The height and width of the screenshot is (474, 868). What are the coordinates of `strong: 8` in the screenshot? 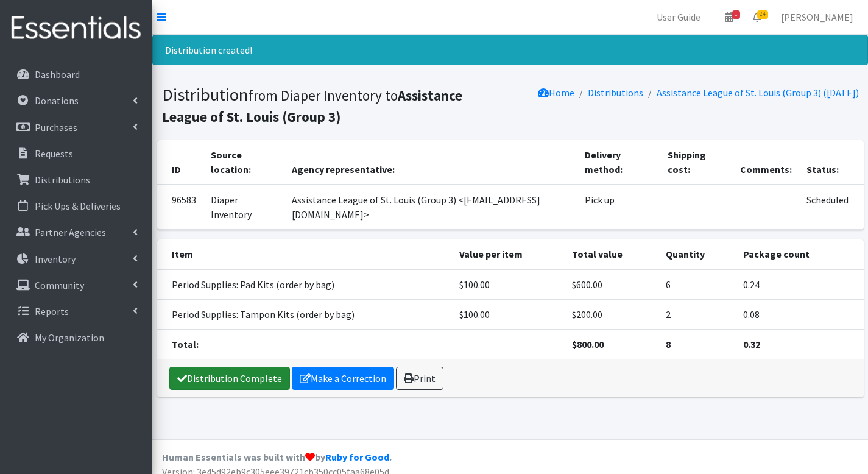 It's located at (668, 344).